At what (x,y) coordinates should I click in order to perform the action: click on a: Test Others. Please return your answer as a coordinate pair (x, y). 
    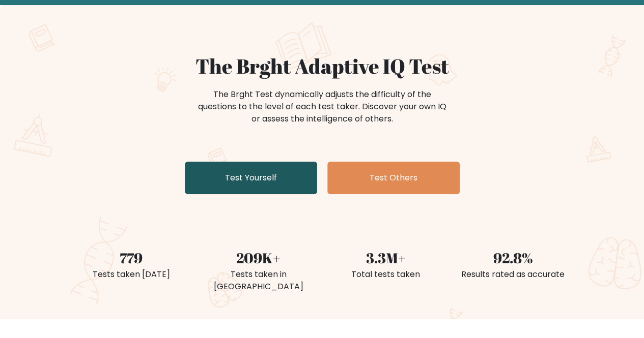
    Looking at the image, I should click on (393, 178).